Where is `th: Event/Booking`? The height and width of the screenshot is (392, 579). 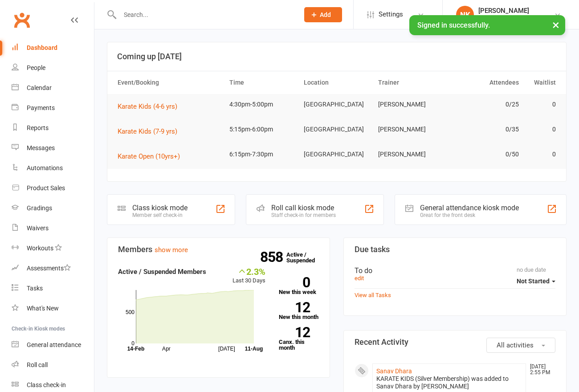 th: Event/Booking is located at coordinates (169, 82).